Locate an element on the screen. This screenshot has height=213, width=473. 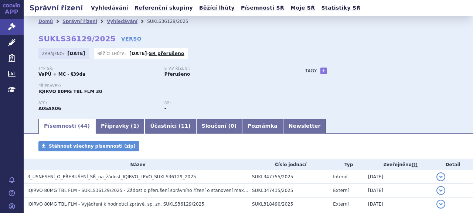
a: Moje SŘ is located at coordinates (302, 8).